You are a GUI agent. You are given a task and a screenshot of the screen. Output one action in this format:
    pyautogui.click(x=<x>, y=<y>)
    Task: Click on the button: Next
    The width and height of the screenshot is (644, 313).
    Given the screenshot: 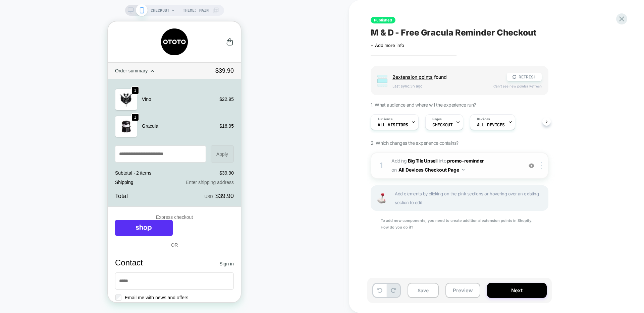 What is the action you would take?
    pyautogui.click(x=517, y=290)
    